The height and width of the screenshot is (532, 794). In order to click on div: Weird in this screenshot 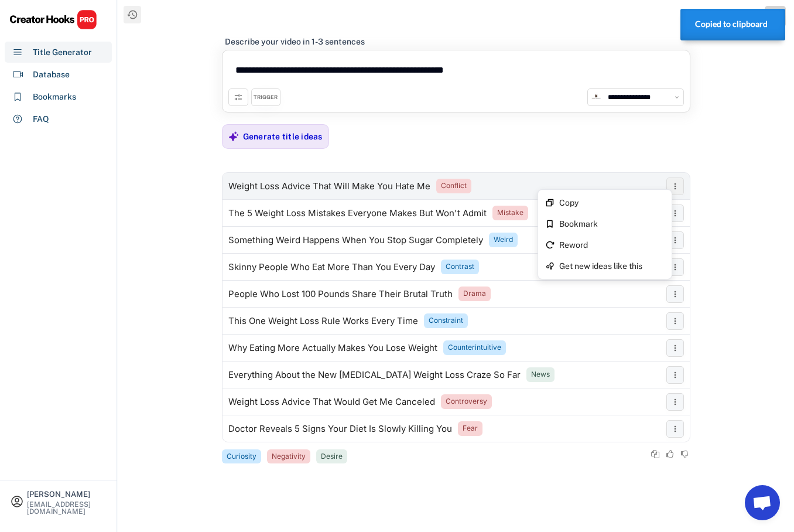, I will do `click(503, 239)`.